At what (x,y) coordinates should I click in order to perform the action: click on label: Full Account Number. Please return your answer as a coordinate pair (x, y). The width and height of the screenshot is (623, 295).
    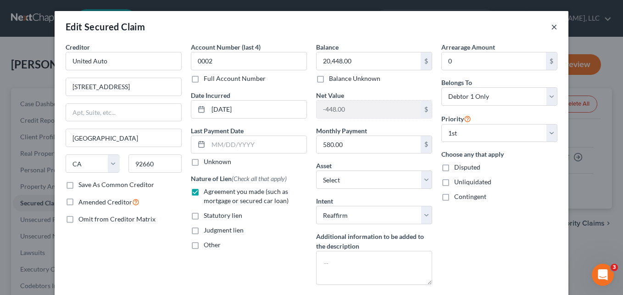
    Looking at the image, I should click on (234, 78).